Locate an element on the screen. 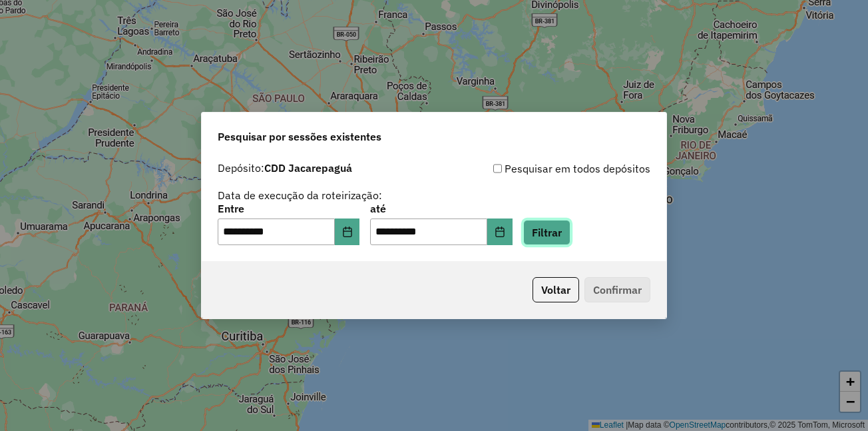 This screenshot has height=431, width=868. div: Pesquisar em todos depósitos is located at coordinates (542, 169).